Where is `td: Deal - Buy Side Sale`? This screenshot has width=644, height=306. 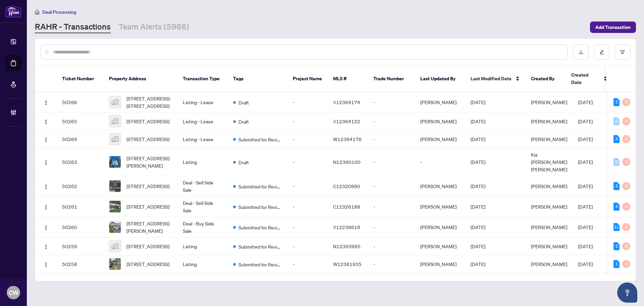
td: Deal - Buy Side Sale is located at coordinates (203, 227).